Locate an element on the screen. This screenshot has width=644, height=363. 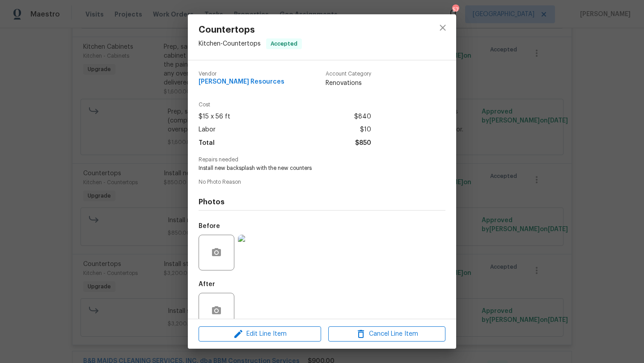
span: Cost is located at coordinates (285, 104).